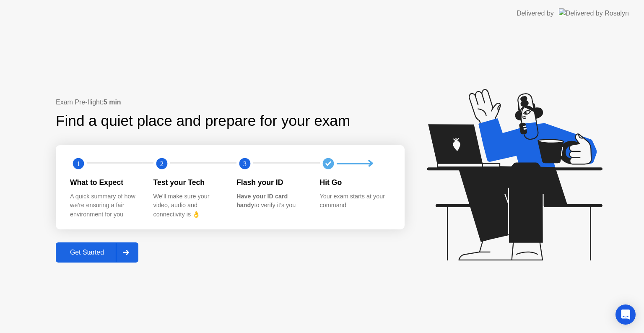 The image size is (644, 333). I want to click on text: 3, so click(245, 164).